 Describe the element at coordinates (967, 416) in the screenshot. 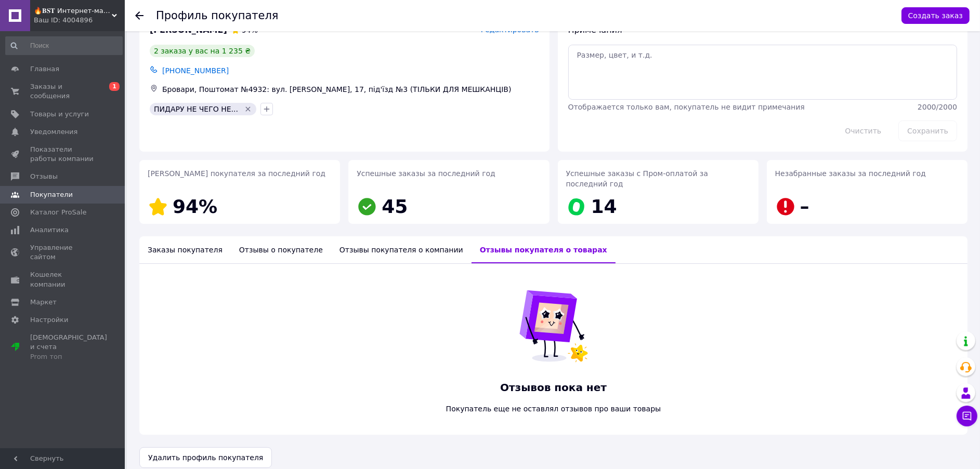

I see `button: Чат с покупателем` at that location.